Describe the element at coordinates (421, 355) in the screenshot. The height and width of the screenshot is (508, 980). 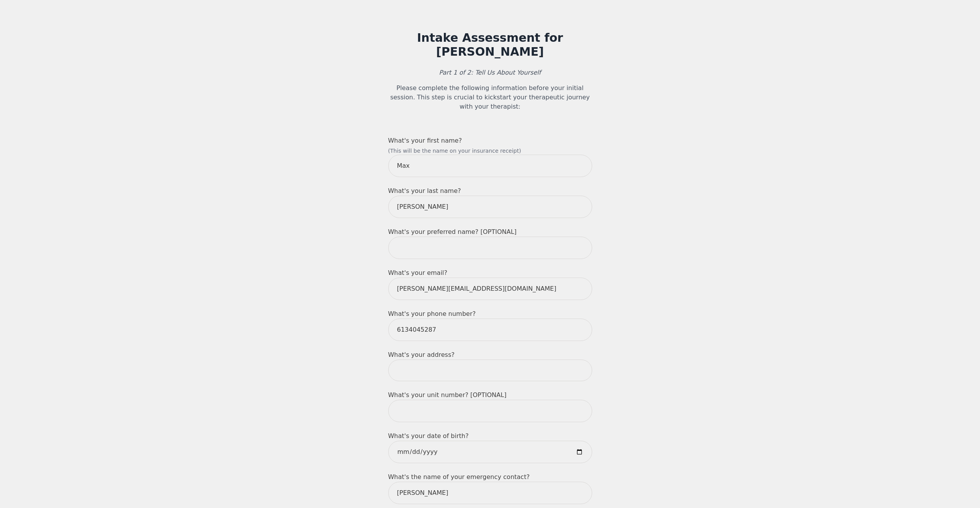
I see `label: What's your address?` at that location.